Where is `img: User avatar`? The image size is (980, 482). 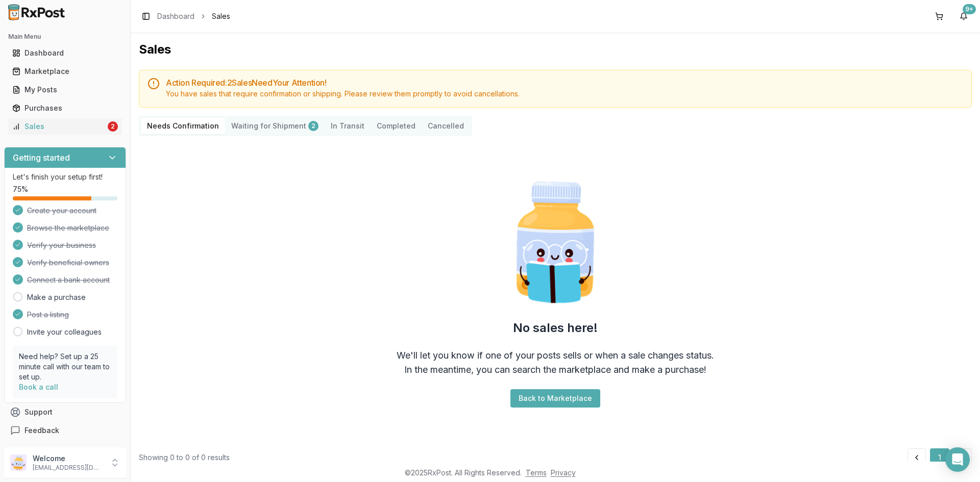
img: User avatar is located at coordinates (19, 463).